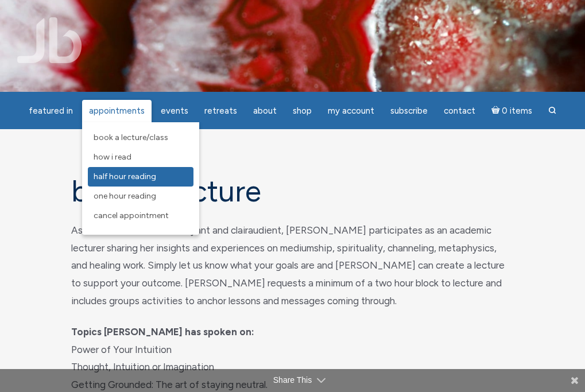  I want to click on span: Shop, so click(302, 111).